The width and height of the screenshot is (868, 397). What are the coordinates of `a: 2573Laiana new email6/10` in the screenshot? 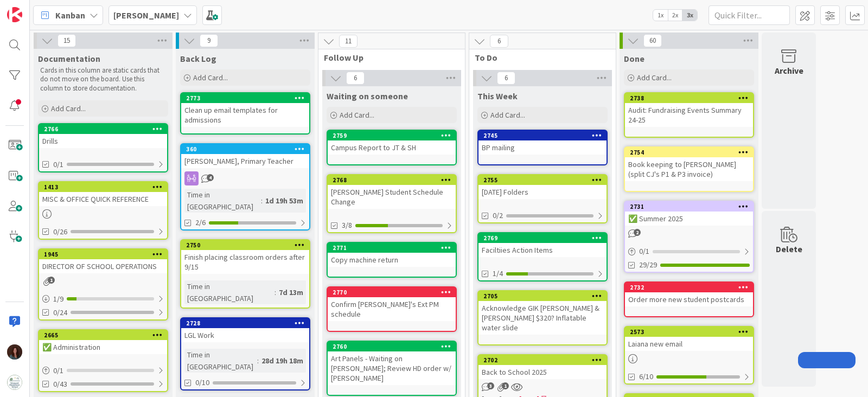 It's located at (688, 356).